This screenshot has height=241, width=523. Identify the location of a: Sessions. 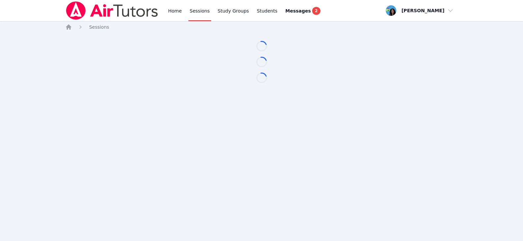
(99, 27).